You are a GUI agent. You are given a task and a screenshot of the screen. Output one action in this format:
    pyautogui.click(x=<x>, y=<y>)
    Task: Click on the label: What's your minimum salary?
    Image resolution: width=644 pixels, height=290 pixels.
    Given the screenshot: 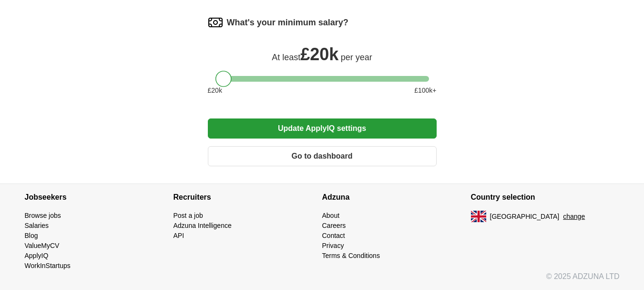 What is the action you would take?
    pyautogui.click(x=288, y=22)
    